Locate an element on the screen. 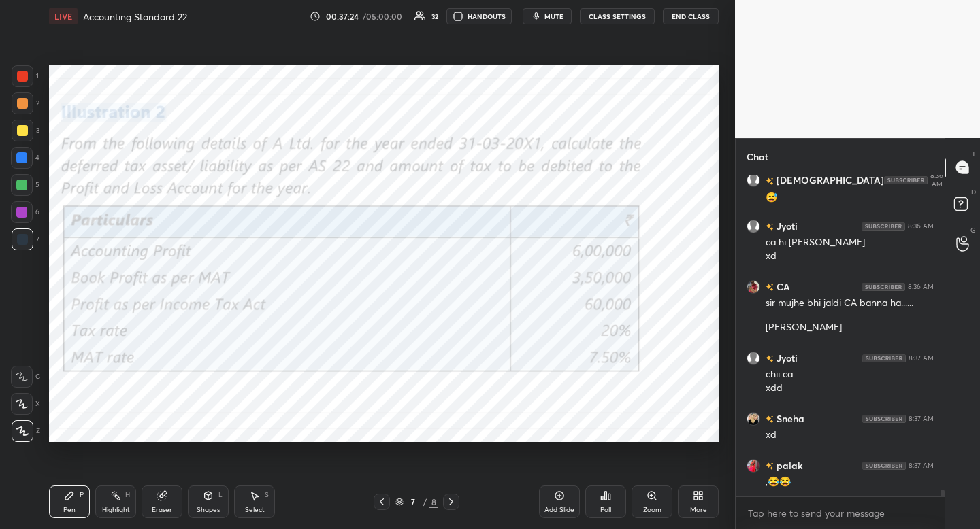 This screenshot has width=980, height=529. h4: Accounting Standard 22 is located at coordinates (135, 16).